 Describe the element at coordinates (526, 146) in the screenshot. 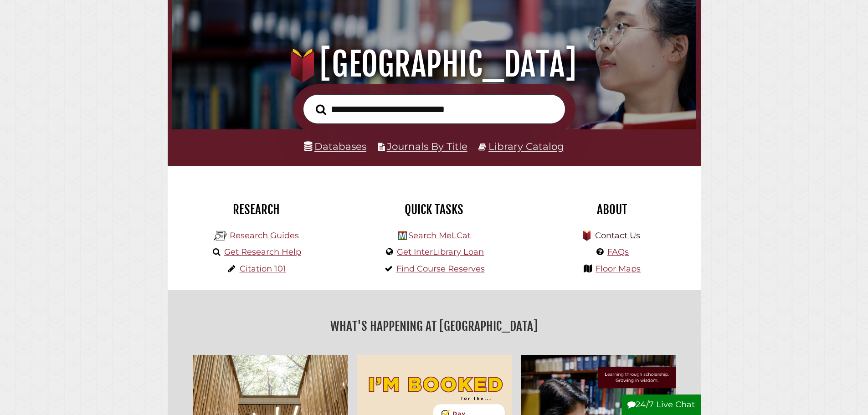

I see `a: Library Catalog` at that location.